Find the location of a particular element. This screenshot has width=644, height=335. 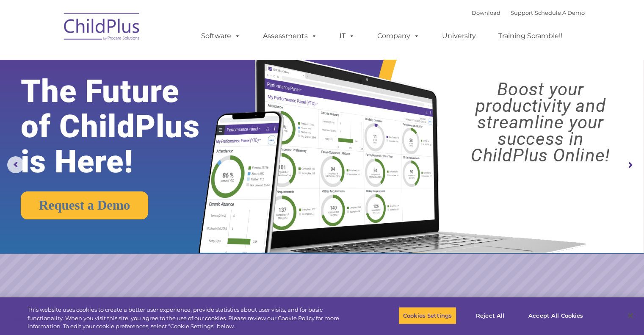

a: University is located at coordinates (459, 36).